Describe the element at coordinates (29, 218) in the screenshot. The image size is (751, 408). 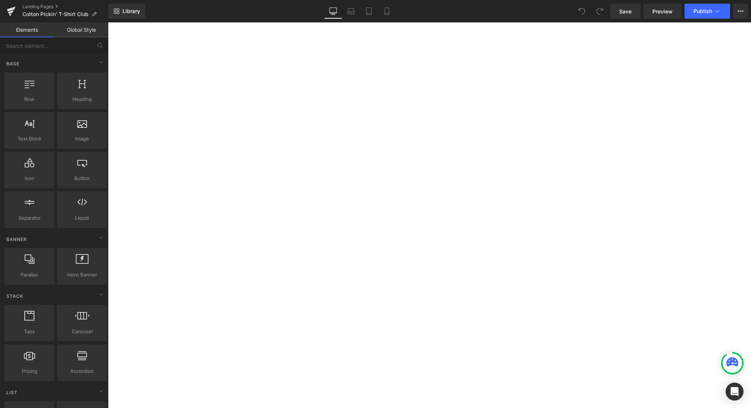
I see `span: Separator` at that location.